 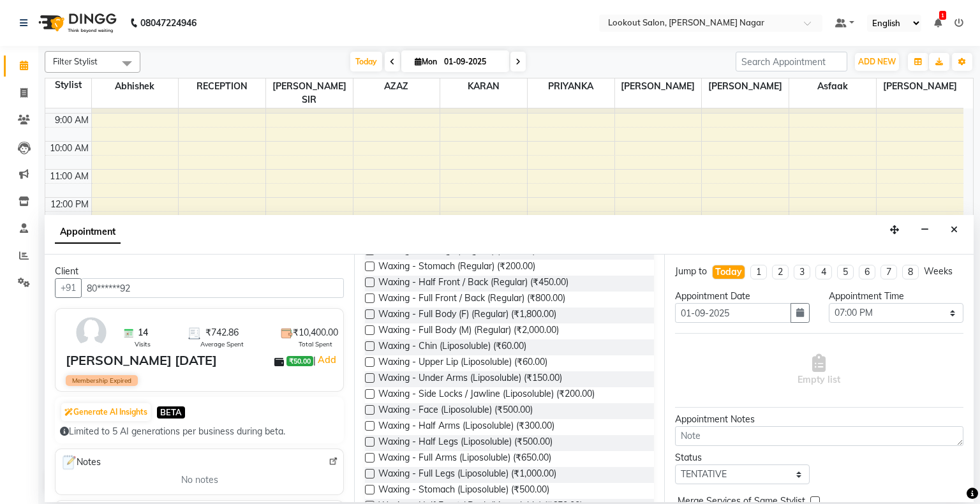 I want to click on input: Search Appointment, so click(x=791, y=61).